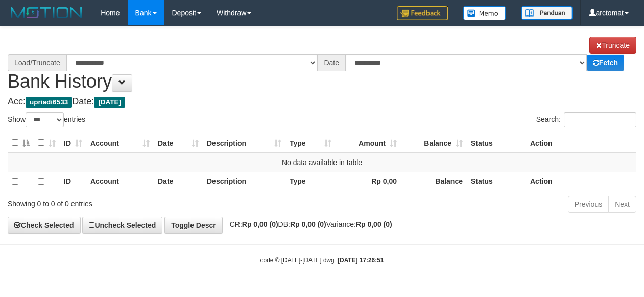 This screenshot has width=644, height=297. I want to click on a: Truncate, so click(613, 45).